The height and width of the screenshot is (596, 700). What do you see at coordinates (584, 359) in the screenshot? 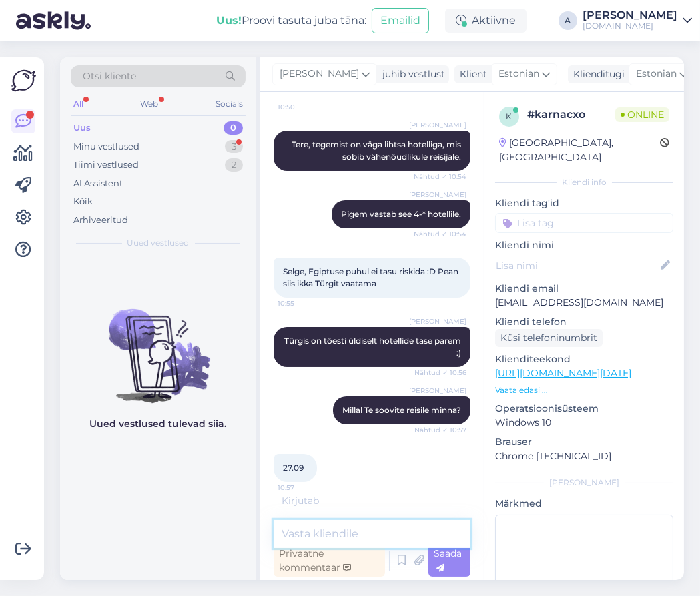
I see `p: Klienditeekond` at bounding box center [584, 359].